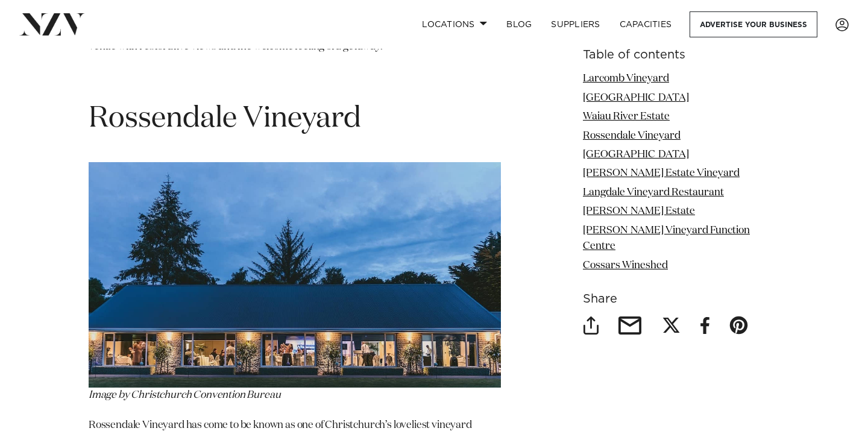 The width and height of the screenshot is (868, 434). Describe the element at coordinates (519, 24) in the screenshot. I see `a: BLOG` at that location.